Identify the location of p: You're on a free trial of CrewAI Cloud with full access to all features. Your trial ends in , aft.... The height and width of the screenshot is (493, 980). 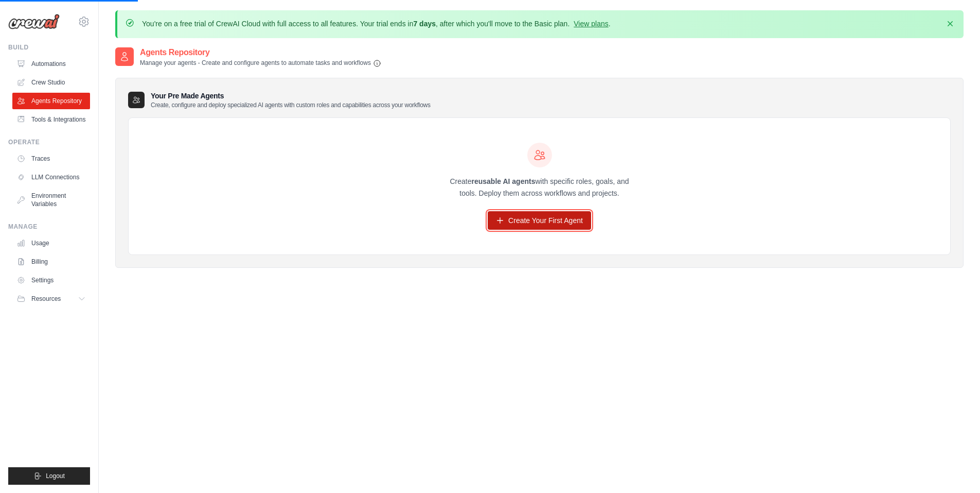
(376, 23).